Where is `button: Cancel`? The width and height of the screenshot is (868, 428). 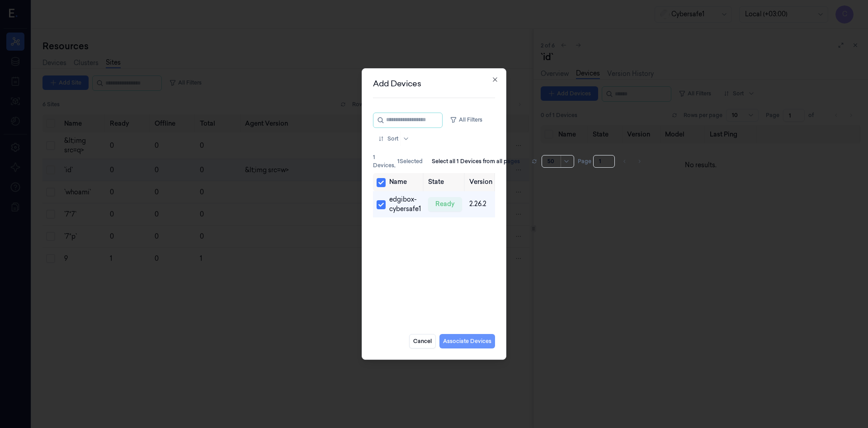 button: Cancel is located at coordinates (423, 341).